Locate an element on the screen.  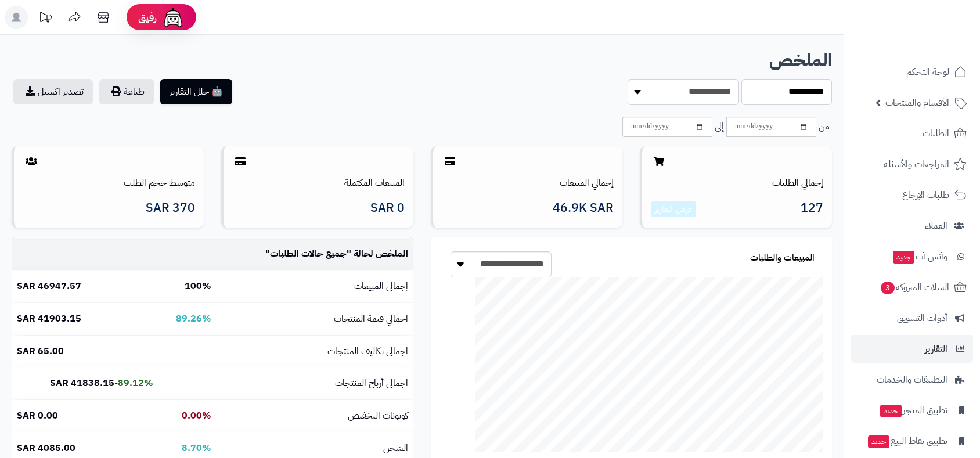
td: إجمالي المبيعات is located at coordinates (314, 286).